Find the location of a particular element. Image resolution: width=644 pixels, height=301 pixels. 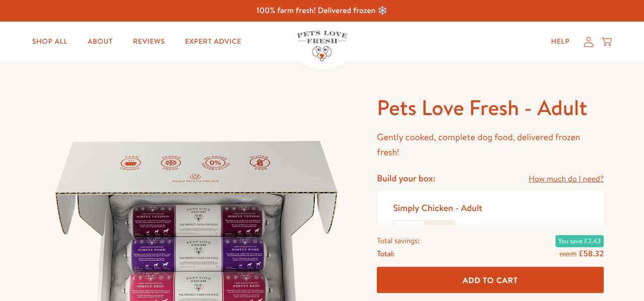

label: 1kg is located at coordinates (409, 231).